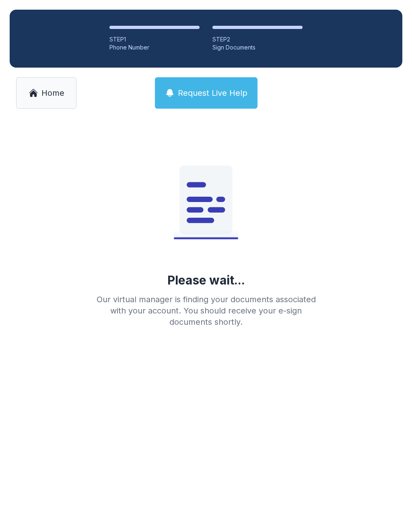 The width and height of the screenshot is (412, 532). Describe the element at coordinates (206, 280) in the screenshot. I see `div: Please wait...` at that location.